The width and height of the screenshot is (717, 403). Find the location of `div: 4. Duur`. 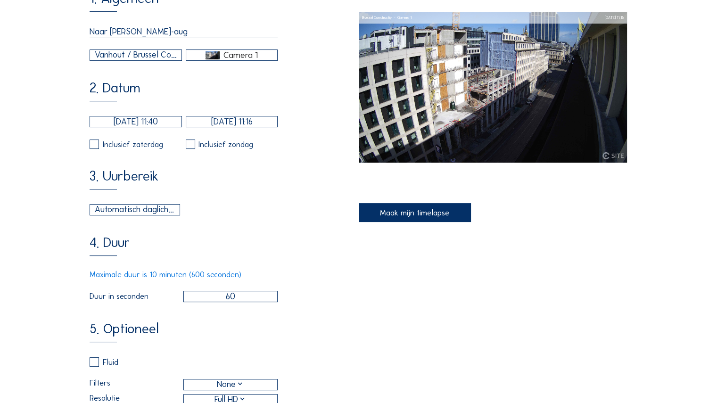

div: 4. Duur is located at coordinates (110, 245).